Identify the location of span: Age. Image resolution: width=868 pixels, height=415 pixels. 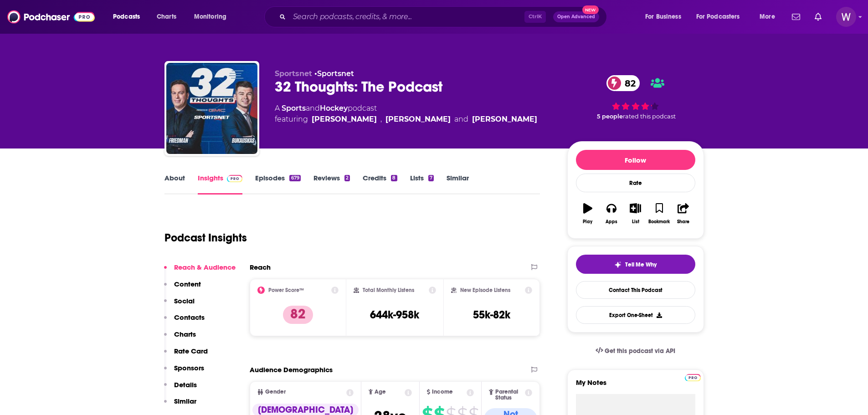
(380, 391).